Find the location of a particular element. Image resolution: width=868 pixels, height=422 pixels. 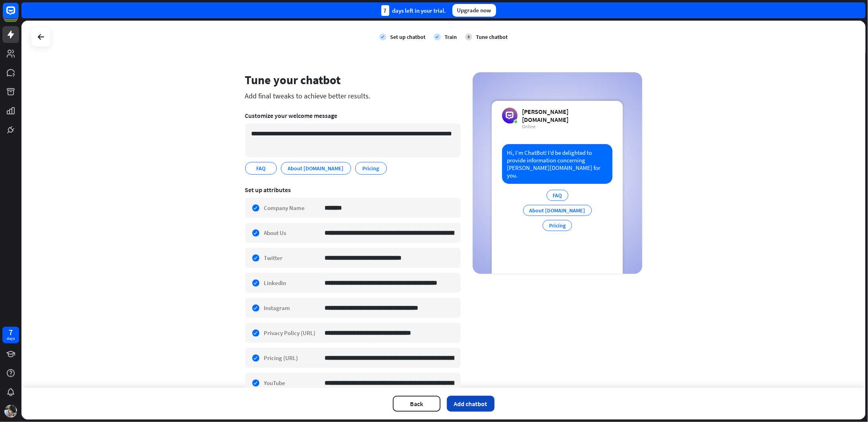

span: FAQ is located at coordinates (261, 168).